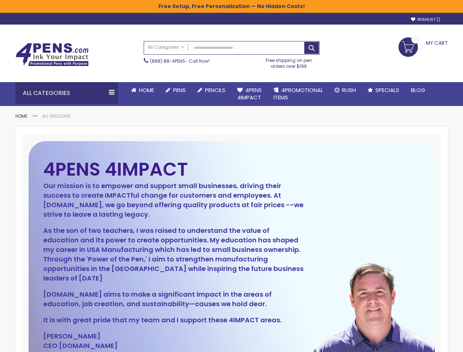  What do you see at coordinates (146, 90) in the screenshot?
I see `span: Home` at bounding box center [146, 90].